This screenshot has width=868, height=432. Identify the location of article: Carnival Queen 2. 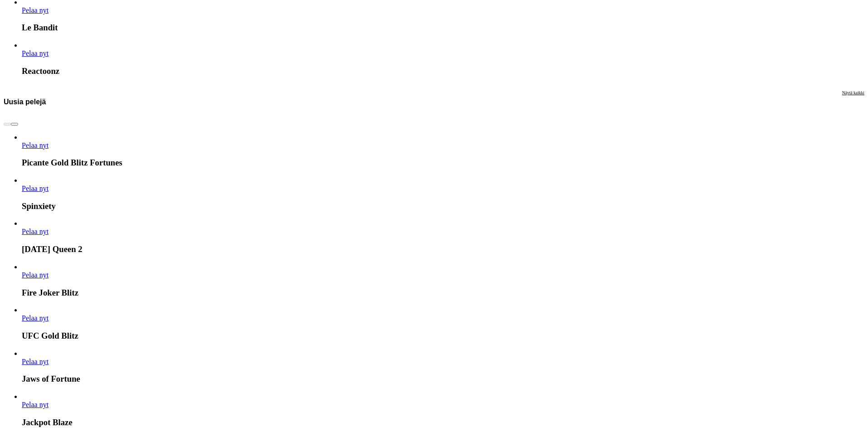
(443, 237).